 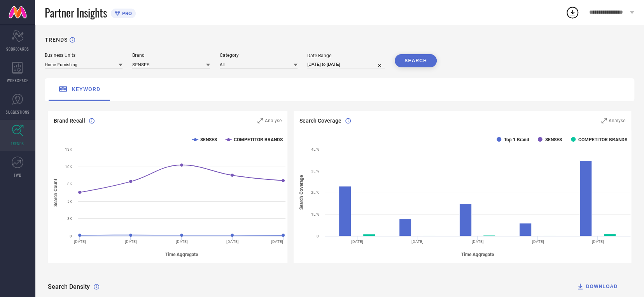 What do you see at coordinates (302, 192) in the screenshot?
I see `tspan: Search Coverage` at bounding box center [302, 192].